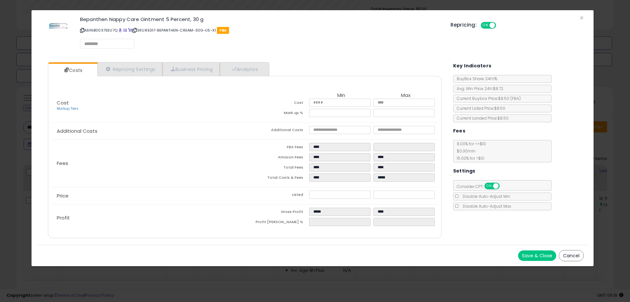 This screenshot has width=630, height=302. What do you see at coordinates (485, 196) in the screenshot?
I see `span: Disable Auto-Adjust Min` at bounding box center [485, 196].